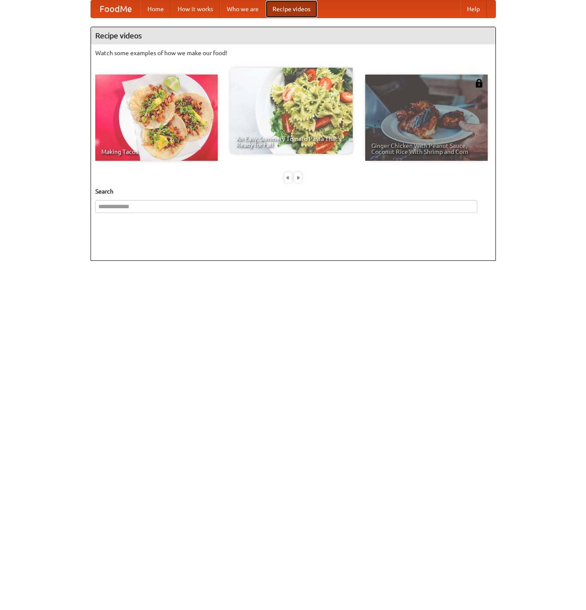  I want to click on a: How it works, so click(195, 9).